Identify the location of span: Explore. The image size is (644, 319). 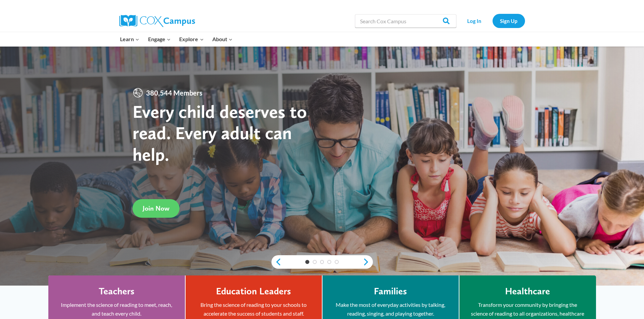
(191, 39).